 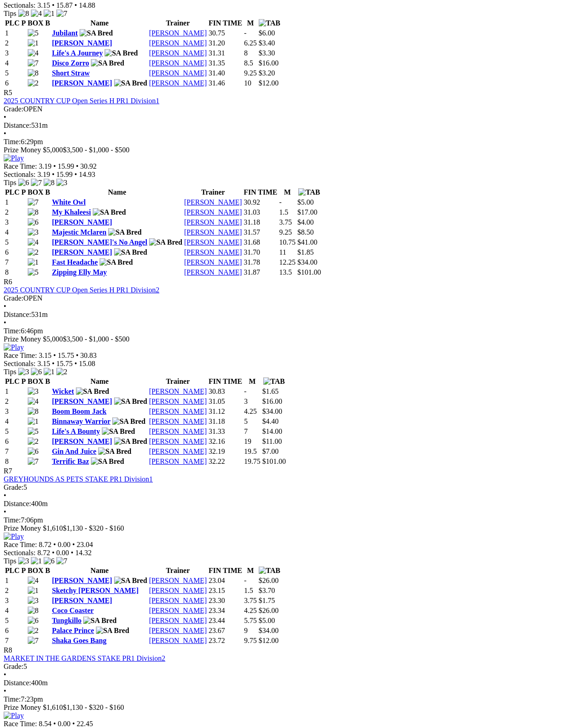 I want to click on th: Trainer, so click(x=213, y=193).